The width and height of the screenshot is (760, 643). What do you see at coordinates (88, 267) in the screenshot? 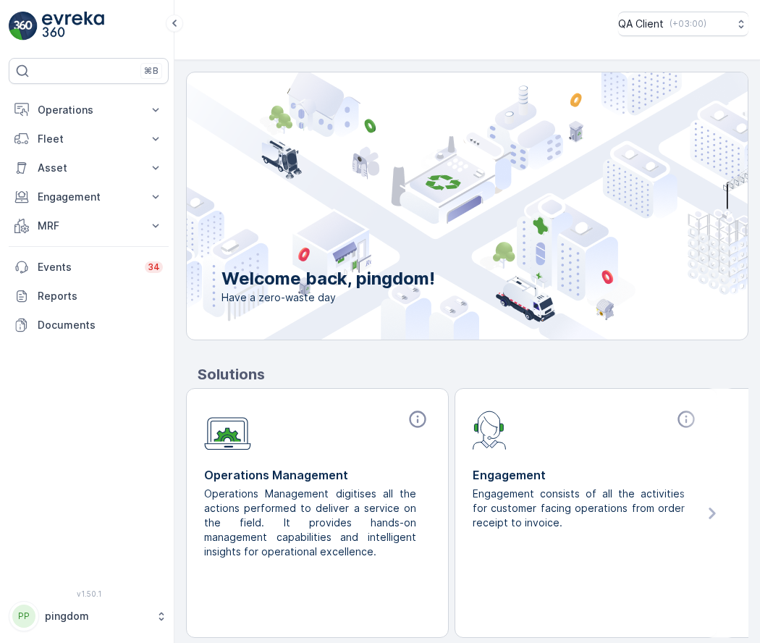
I see `a: Events34` at bounding box center [88, 267].